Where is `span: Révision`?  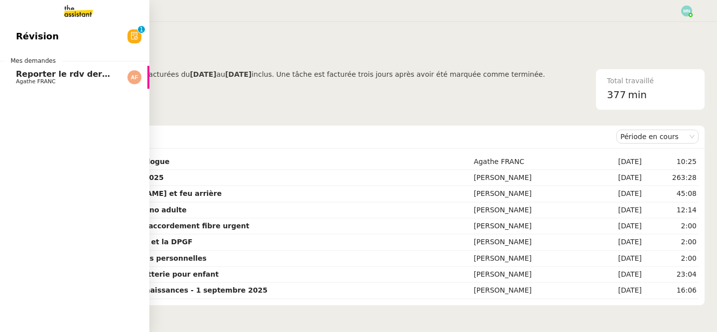
span: Révision is located at coordinates (37, 36).